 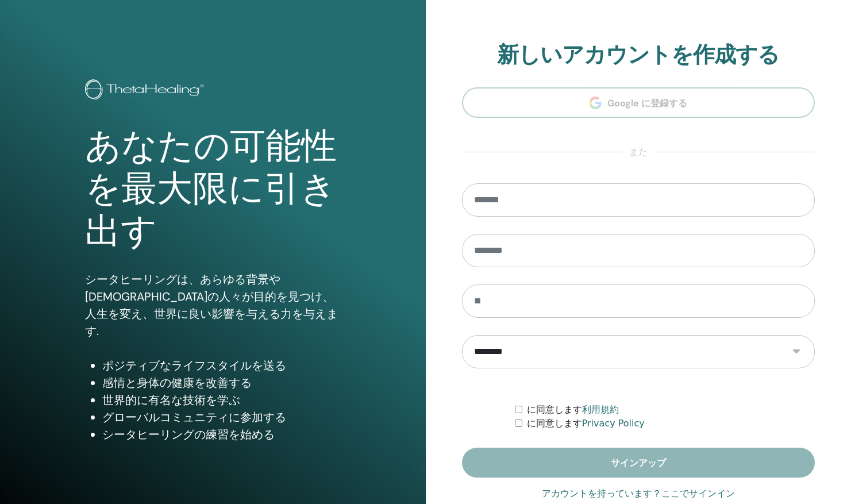 I want to click on a: アカウントを持っています？ここでサインイン, so click(x=639, y=493).